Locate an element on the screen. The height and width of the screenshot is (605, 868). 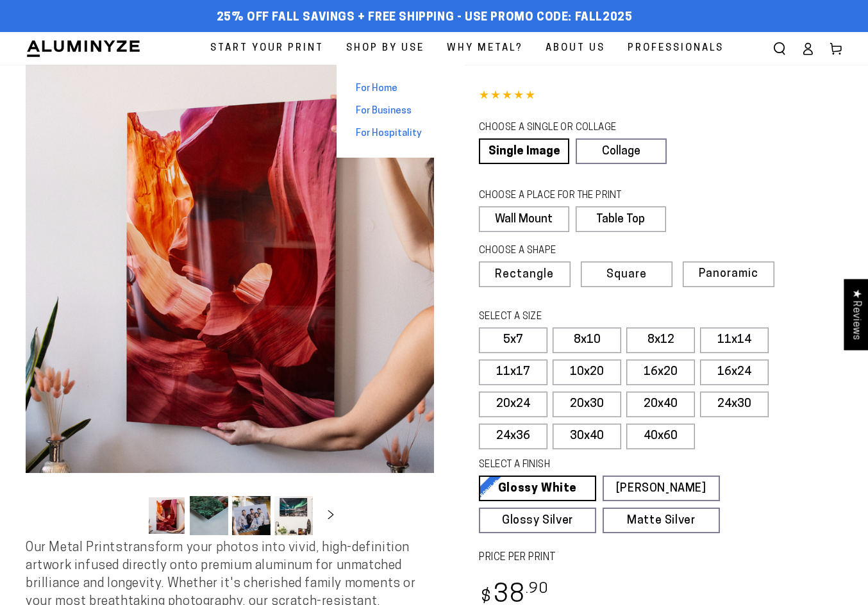
img: Aluminyze is located at coordinates (83, 49).